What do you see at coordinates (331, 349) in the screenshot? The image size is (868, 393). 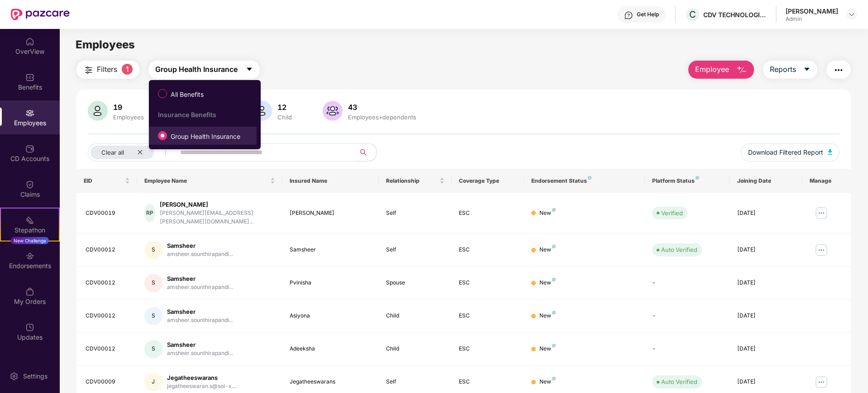 I see `div: Adeeksha` at bounding box center [331, 349].